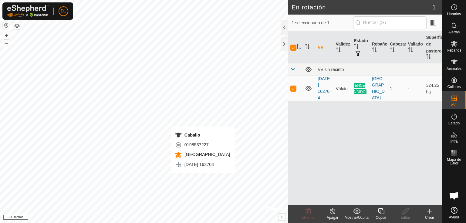 Image resolution: width=466 pixels, height=223 pixels. I want to click on font: VVs, so click(454, 105).